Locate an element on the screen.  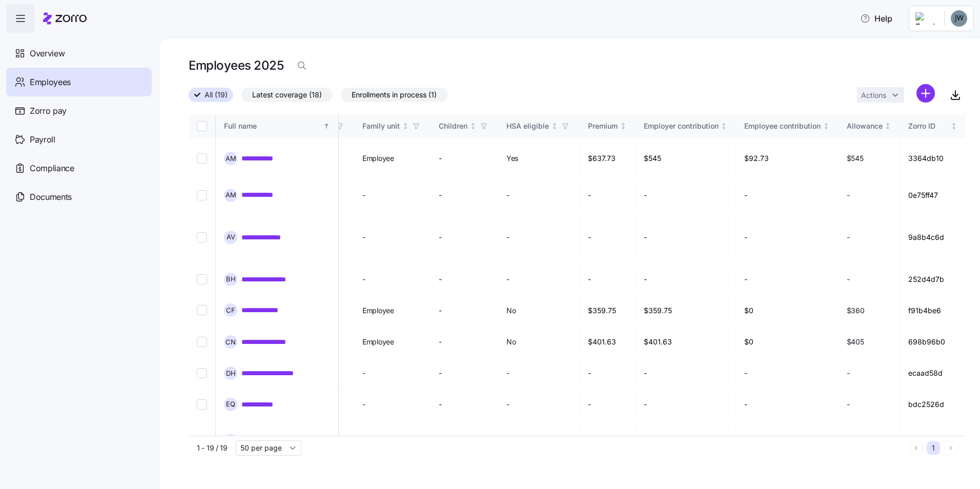
span: No is located at coordinates (511, 311).